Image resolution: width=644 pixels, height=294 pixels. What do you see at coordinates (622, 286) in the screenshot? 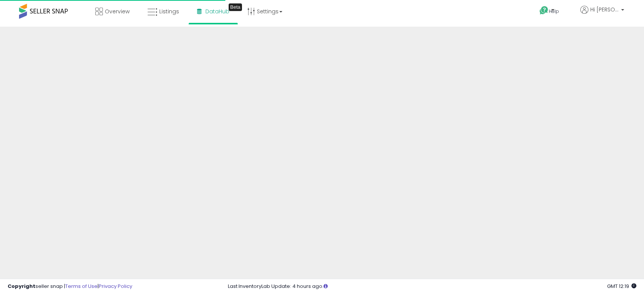
I see `span: 2025-08-17 12:19 GMT` at bounding box center [622, 286].